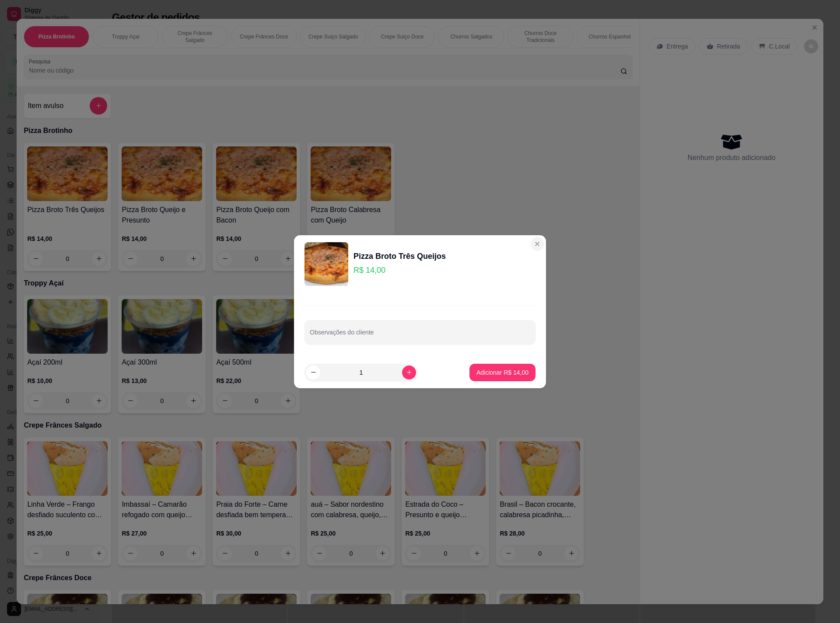  What do you see at coordinates (326, 264) in the screenshot?
I see `img: product-image` at bounding box center [326, 264].